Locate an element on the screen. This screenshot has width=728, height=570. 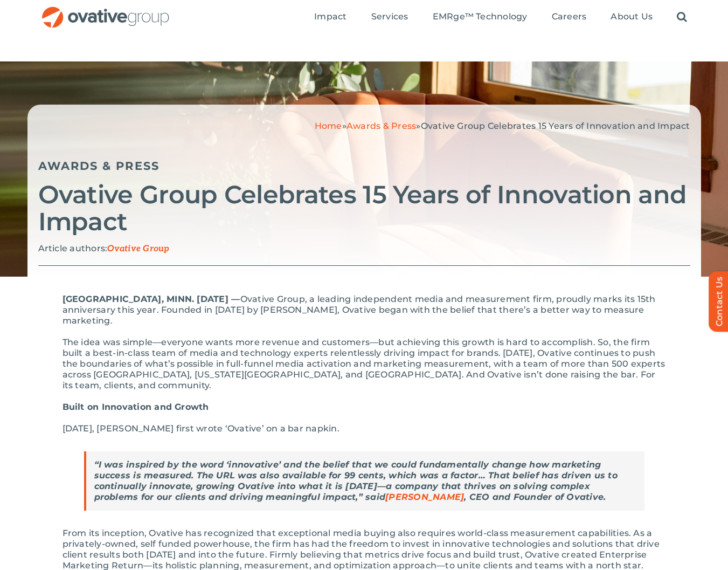
span: Impact is located at coordinates (331, 17).